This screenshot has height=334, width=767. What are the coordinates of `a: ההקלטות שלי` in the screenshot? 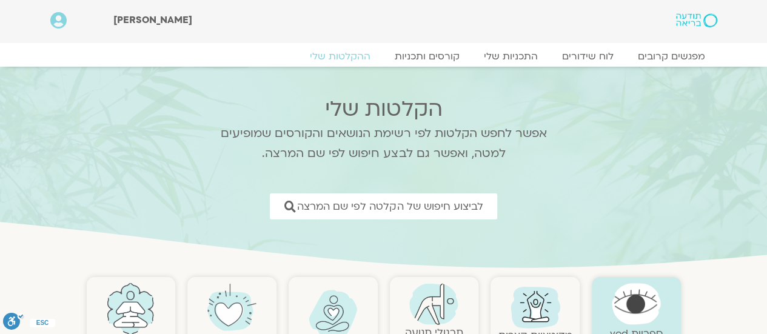 It's located at (340, 56).